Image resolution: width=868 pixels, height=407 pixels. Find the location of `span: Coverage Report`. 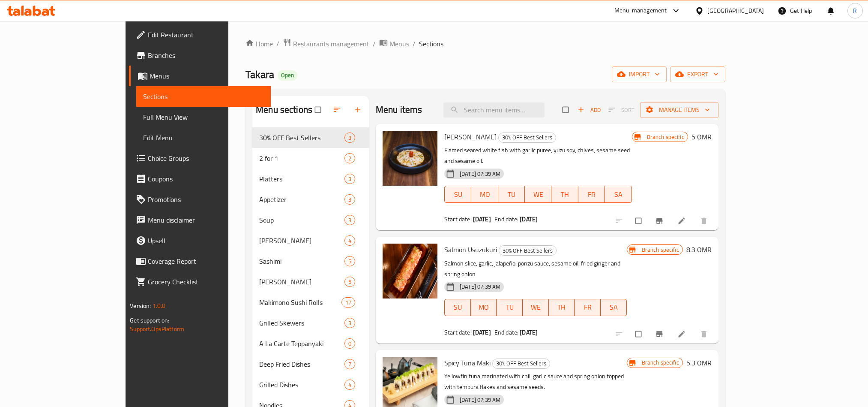

span: Coverage Report is located at coordinates (205, 261).